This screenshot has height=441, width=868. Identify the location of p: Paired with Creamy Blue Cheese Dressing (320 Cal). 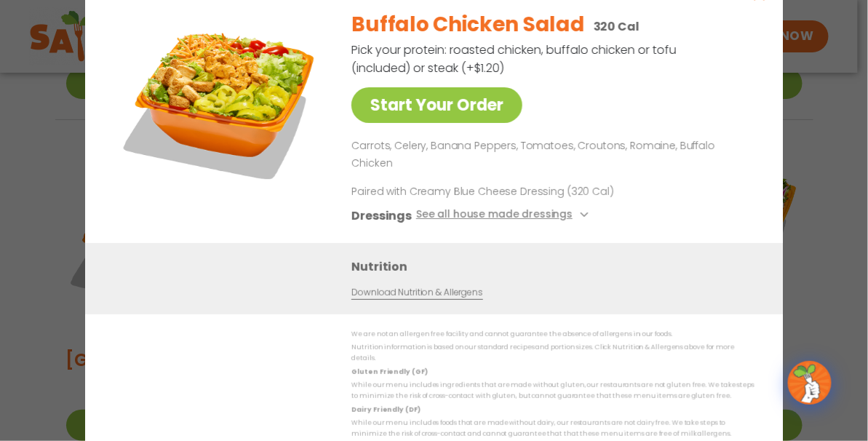
(486, 192).